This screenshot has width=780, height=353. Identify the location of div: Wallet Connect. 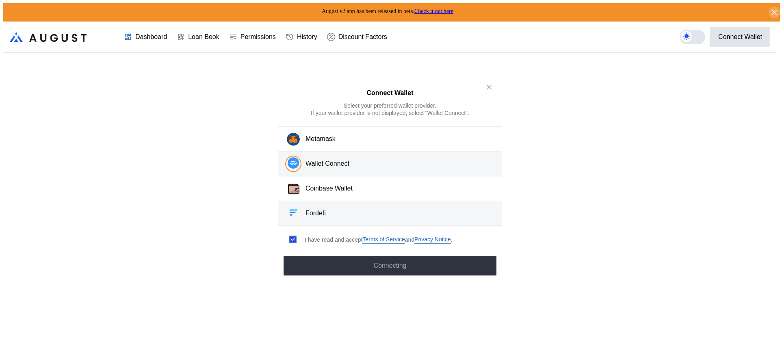
(327, 164).